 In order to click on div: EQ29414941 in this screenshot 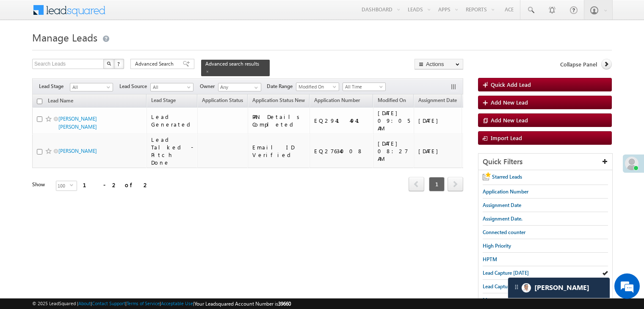, I will do `click(342, 121)`.